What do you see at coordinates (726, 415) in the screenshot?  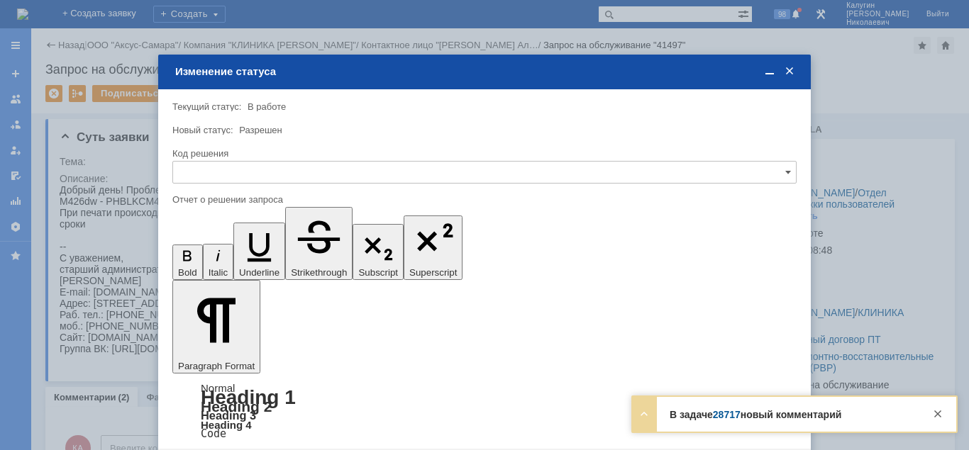 I see `a: 28717` at bounding box center [726, 415].